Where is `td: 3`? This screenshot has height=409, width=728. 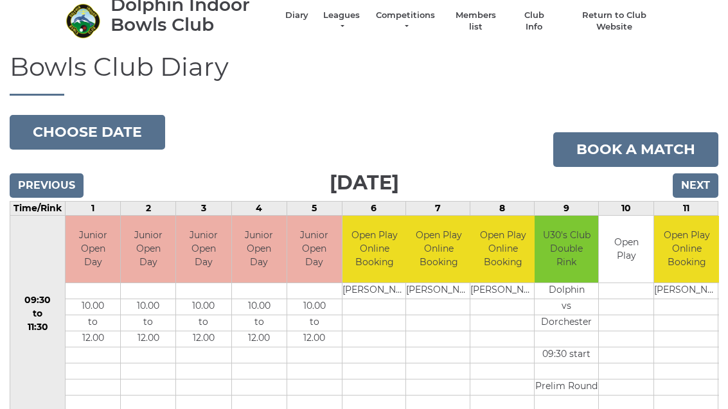 td: 3 is located at coordinates (204, 208).